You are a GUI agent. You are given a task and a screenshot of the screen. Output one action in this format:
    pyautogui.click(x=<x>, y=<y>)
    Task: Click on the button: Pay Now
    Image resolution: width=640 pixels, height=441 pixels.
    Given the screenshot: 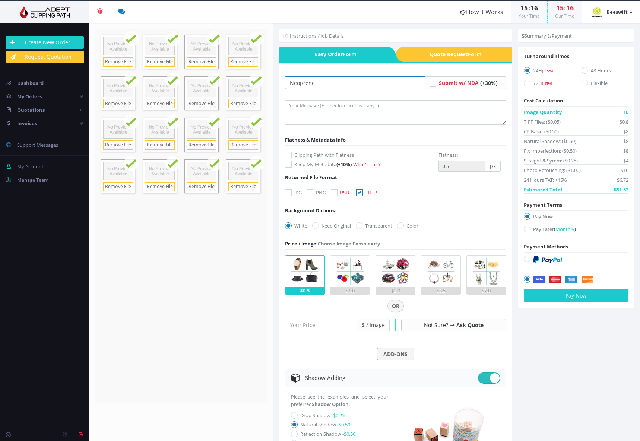 What is the action you would take?
    pyautogui.click(x=576, y=296)
    